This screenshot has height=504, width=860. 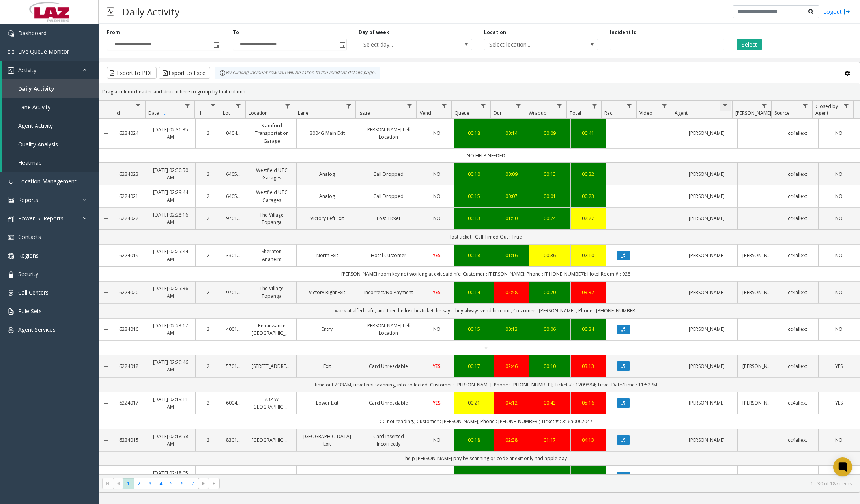 What do you see at coordinates (589, 133) in the screenshot?
I see `a: 00:41` at bounding box center [589, 133].